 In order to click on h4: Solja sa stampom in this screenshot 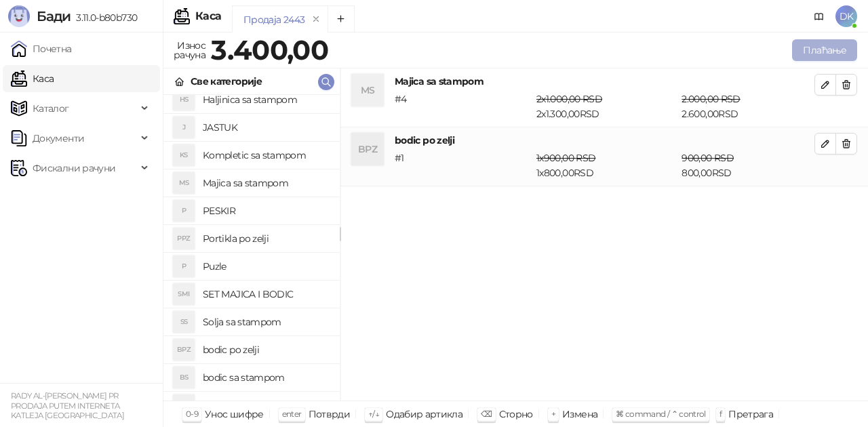, I will do `click(265, 322)`.